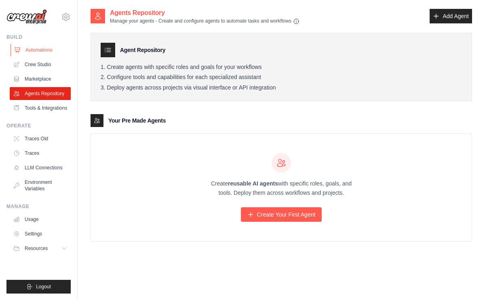  What do you see at coordinates (38, 287) in the screenshot?
I see `button: Logout` at bounding box center [38, 287].